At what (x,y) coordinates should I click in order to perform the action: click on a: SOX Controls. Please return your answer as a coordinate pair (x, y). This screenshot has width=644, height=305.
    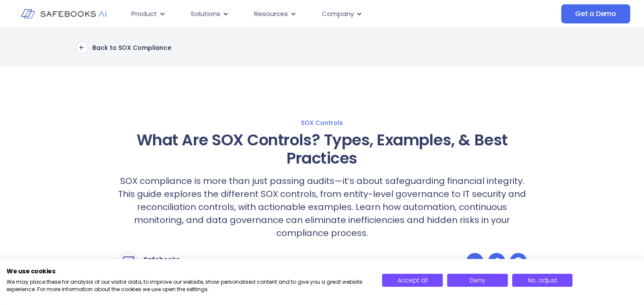
    Looking at the image, I should click on (323, 123).